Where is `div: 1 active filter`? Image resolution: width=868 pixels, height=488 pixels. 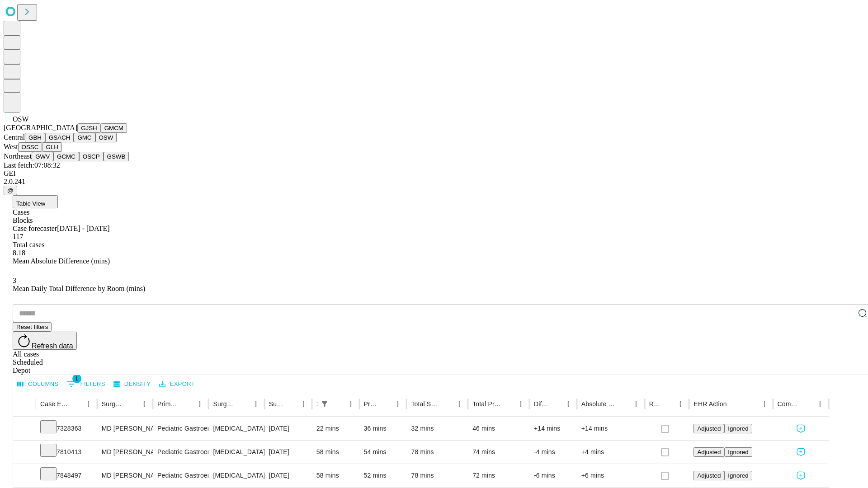
div: 1 active filter is located at coordinates (324, 404).